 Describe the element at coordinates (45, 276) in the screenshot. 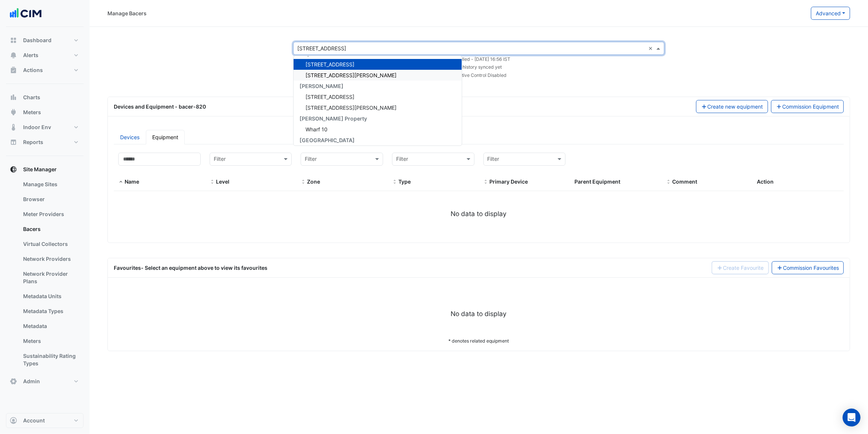

I see `div: Site Manager` at that location.